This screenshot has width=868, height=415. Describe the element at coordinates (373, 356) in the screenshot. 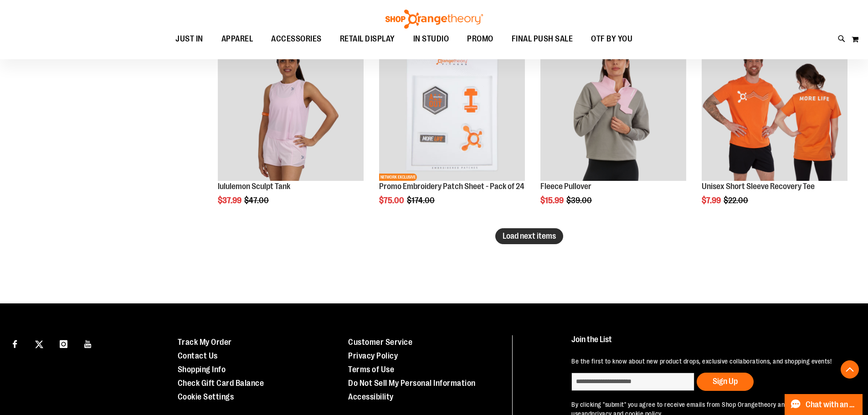

I see `a: Privacy Policy` at that location.